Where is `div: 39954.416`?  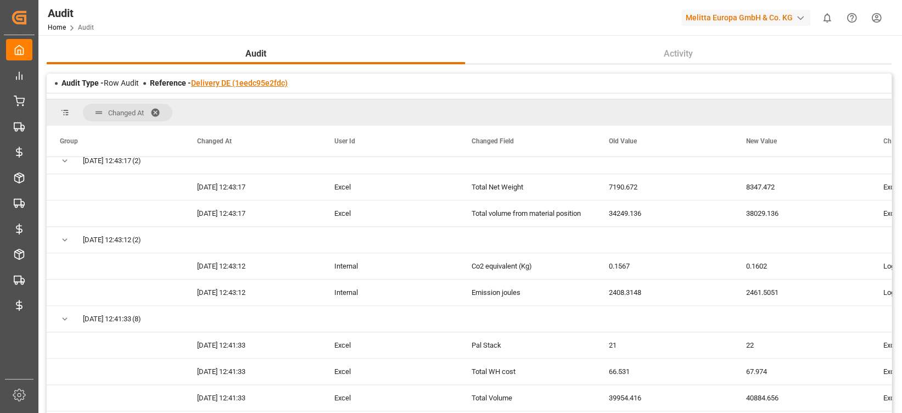
div: 39954.416 is located at coordinates (664, 397).